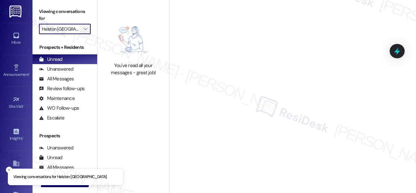 The width and height of the screenshot is (416, 193). What do you see at coordinates (57, 98) in the screenshot?
I see `div: Maintenance` at bounding box center [57, 98].